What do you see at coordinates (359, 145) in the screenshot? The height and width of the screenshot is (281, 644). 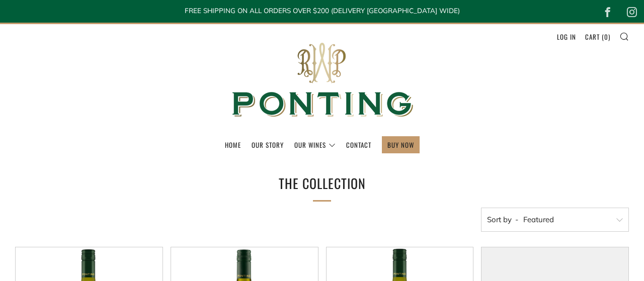 I see `a: Contact` at bounding box center [359, 145].